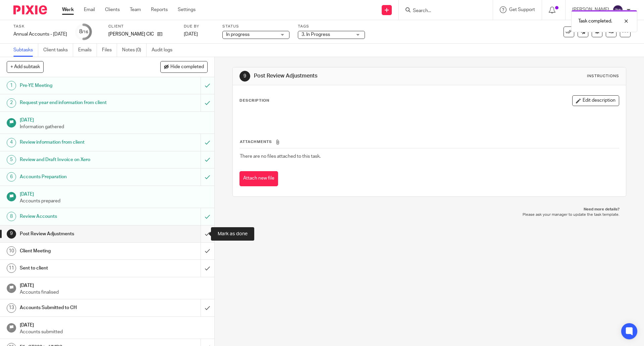 The width and height of the screenshot is (644, 346). Describe the element at coordinates (184, 67) in the screenshot. I see `button: Hide completed` at that location.